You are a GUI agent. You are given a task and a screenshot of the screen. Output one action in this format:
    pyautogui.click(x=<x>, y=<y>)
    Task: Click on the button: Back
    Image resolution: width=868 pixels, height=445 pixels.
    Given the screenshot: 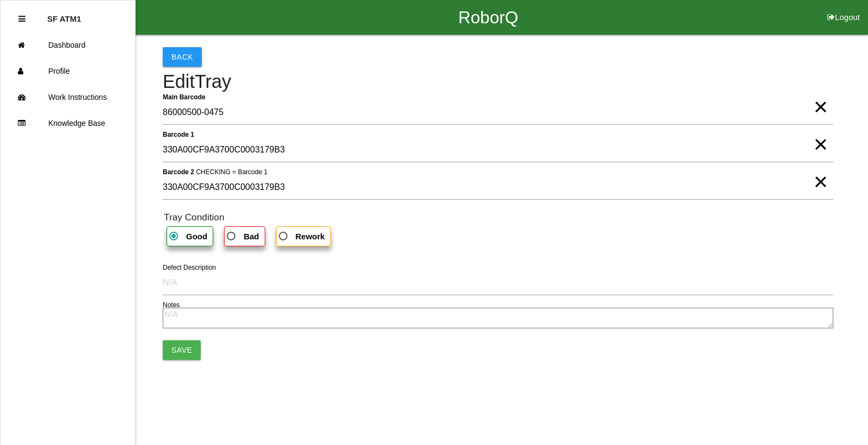 What is the action you would take?
    pyautogui.click(x=182, y=57)
    